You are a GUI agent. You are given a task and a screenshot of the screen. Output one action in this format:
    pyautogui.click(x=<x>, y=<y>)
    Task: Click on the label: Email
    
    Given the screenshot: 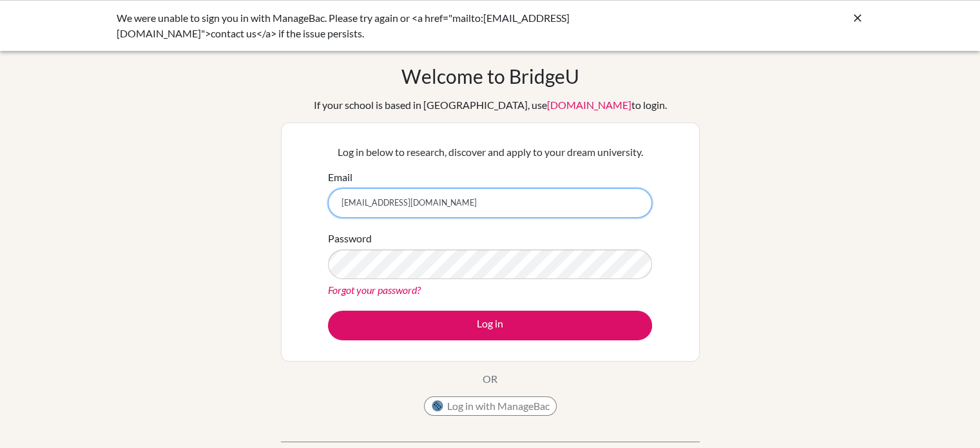 What is the action you would take?
    pyautogui.click(x=341, y=177)
    